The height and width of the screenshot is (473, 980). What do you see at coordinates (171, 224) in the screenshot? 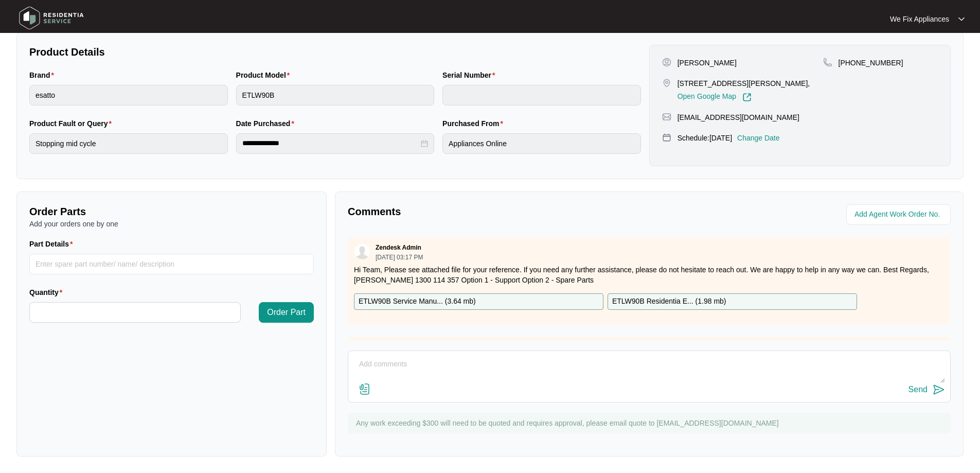
I see `p: Add your orders one by one` at bounding box center [171, 224].